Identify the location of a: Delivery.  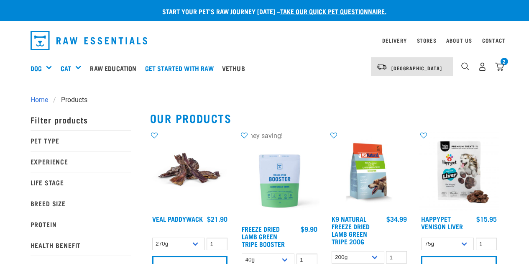
(394, 40).